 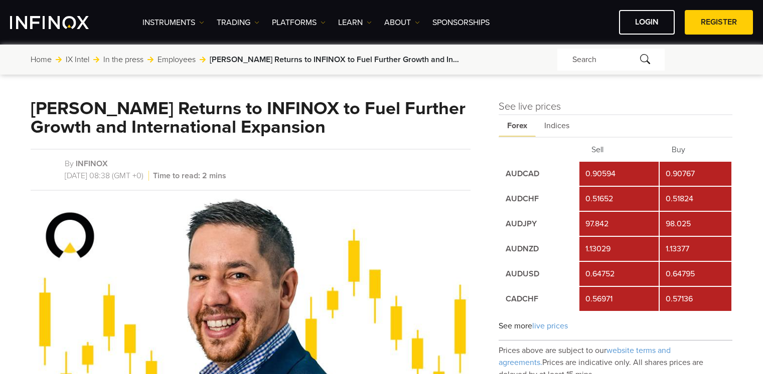 I want to click on span: website terms and agreements., so click(x=584, y=357).